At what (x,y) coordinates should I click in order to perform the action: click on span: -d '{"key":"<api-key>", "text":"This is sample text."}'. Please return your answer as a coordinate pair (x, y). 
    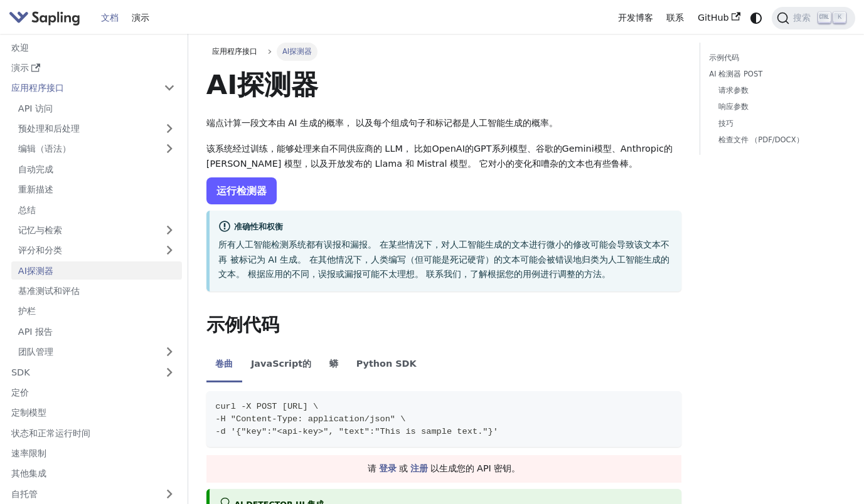
    Looking at the image, I should click on (357, 432).